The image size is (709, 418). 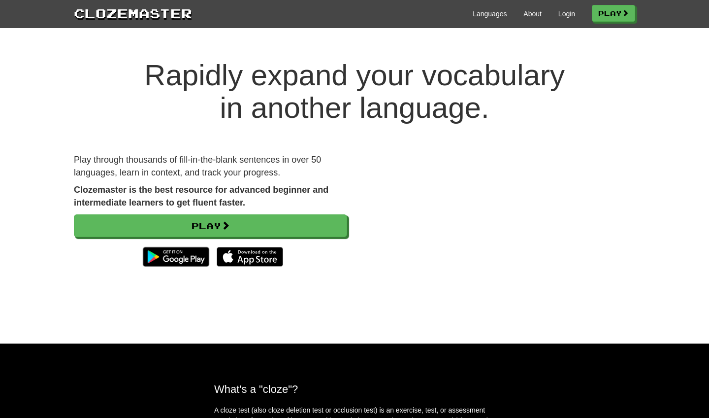 I want to click on a: Login, so click(x=567, y=14).